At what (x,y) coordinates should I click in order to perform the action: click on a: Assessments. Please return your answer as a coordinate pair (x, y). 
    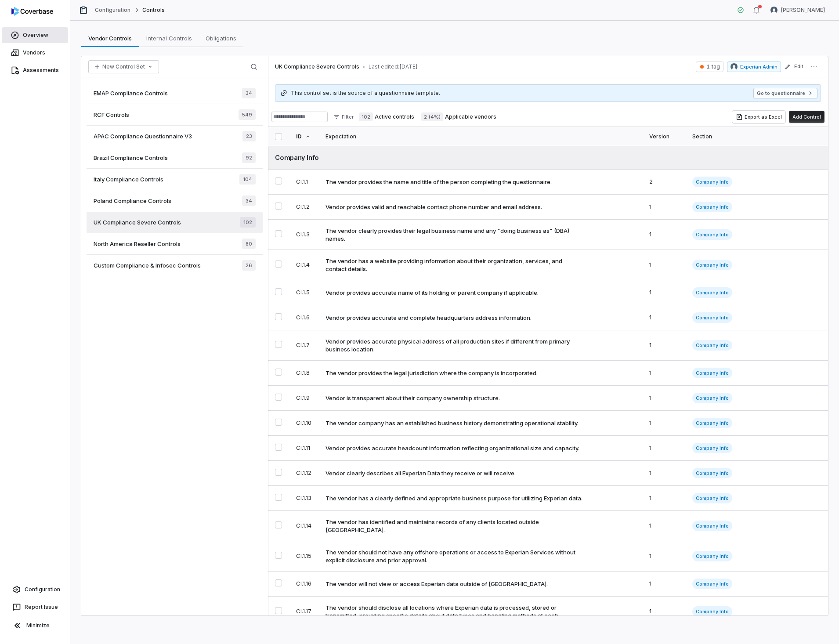
    Looking at the image, I should click on (34, 70).